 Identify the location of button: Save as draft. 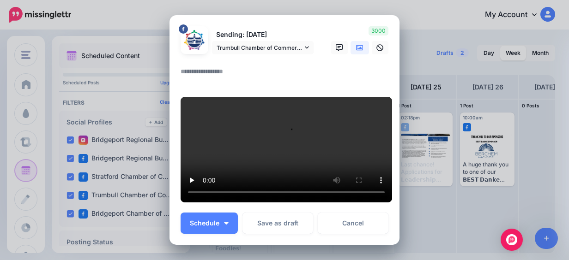
(278, 224).